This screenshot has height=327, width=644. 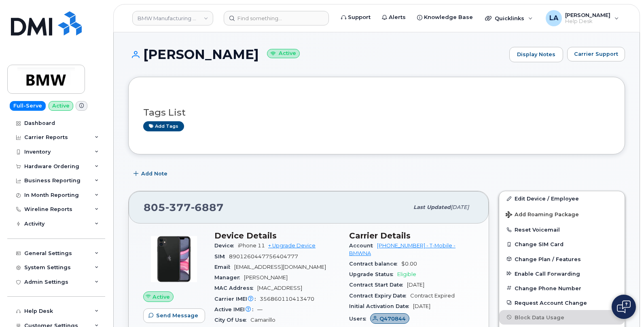 What do you see at coordinates (407, 274) in the screenshot?
I see `span: Eligible` at bounding box center [407, 274].